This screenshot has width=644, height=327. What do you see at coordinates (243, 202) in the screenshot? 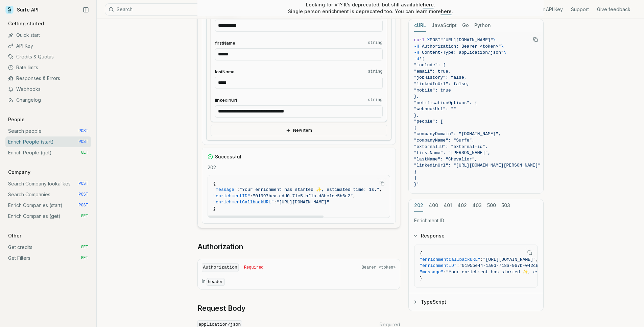
I see `span: "enrichmentCallbackURL"` at bounding box center [243, 202].